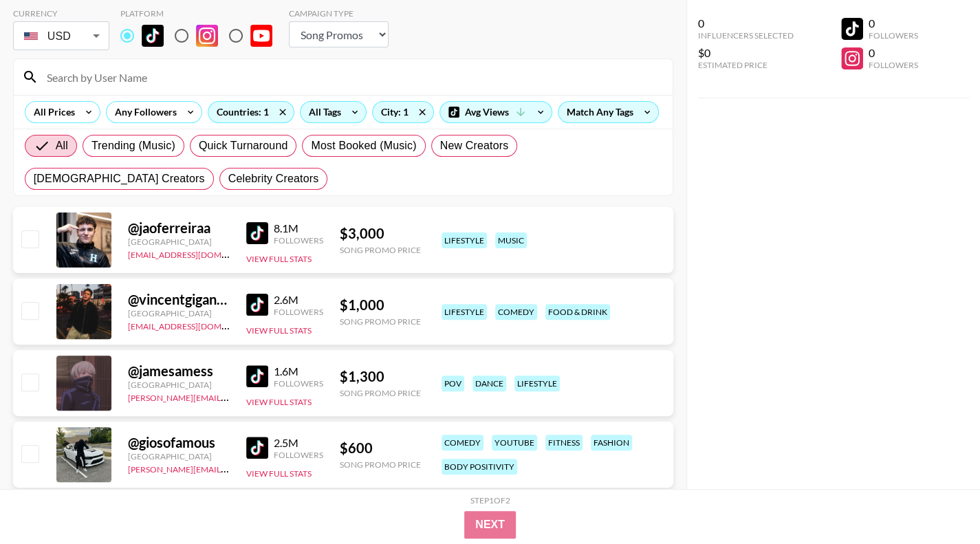 This screenshot has width=980, height=544. I want to click on span: Quick Turnaround, so click(244, 146).